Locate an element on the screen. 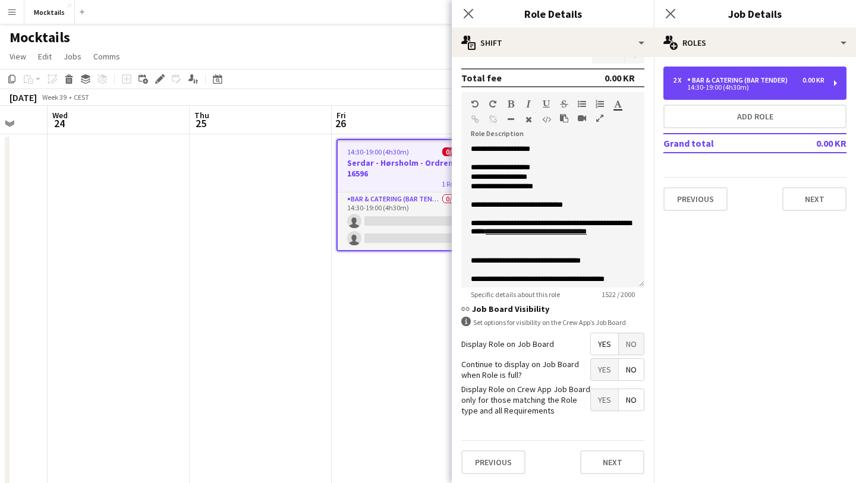  label: Display Role on Crew App Job Board only for those matching the Role type and all Requirements is located at coordinates (526, 400).